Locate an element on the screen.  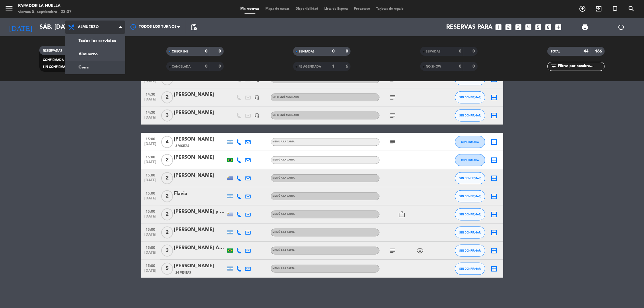
strong: 44 is located at coordinates (586, 51).